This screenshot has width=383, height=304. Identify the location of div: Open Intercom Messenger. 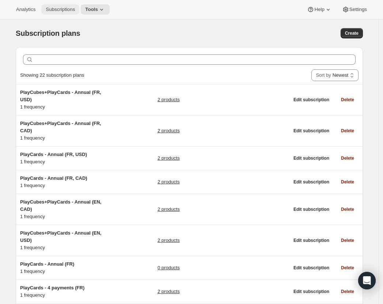
(367, 281).